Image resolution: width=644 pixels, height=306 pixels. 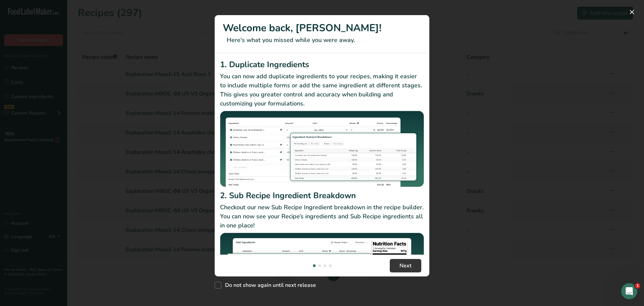 I want to click on button: Next, so click(x=406, y=266).